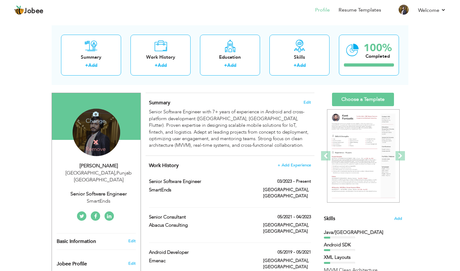 The image size is (460, 271). I want to click on label: 05/2021 - 04/2023, so click(294, 217).